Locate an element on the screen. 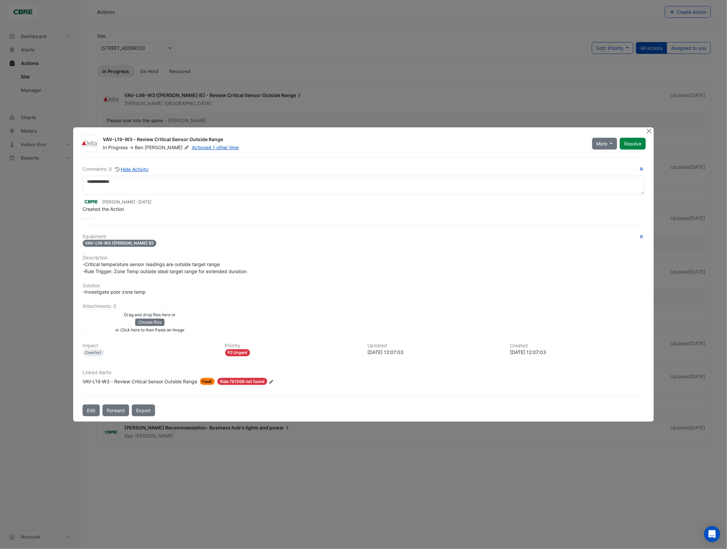 The height and width of the screenshot is (549, 727). small: or Click here to then Paste an image is located at coordinates (150, 330).